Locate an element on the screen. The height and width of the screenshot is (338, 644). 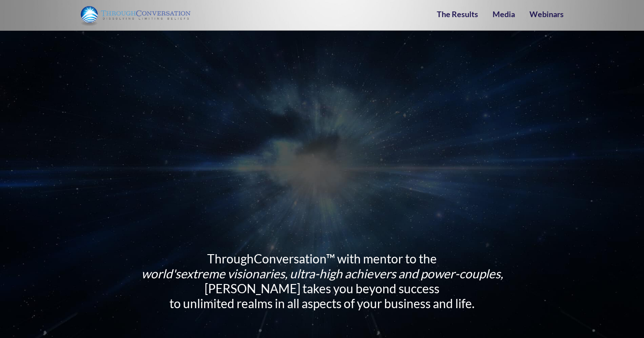
a: Webinars is located at coordinates (546, 14).